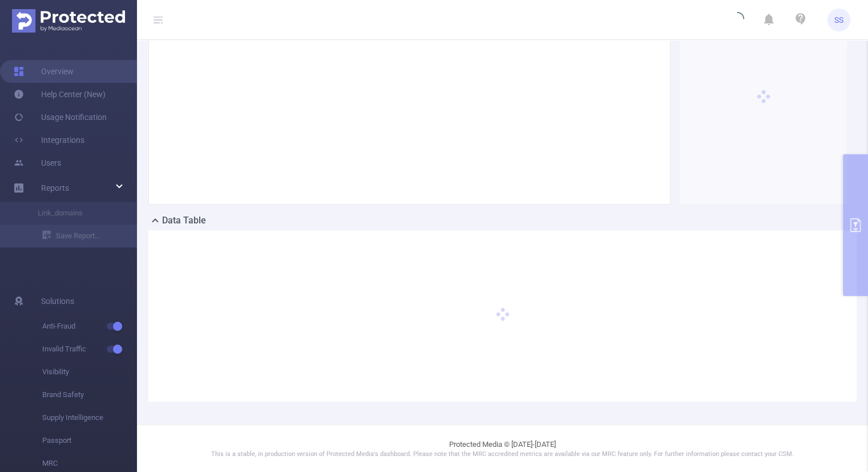 Image resolution: width=868 pixels, height=472 pixels. What do you see at coordinates (60, 117) in the screenshot?
I see `a: Usage Notification` at bounding box center [60, 117].